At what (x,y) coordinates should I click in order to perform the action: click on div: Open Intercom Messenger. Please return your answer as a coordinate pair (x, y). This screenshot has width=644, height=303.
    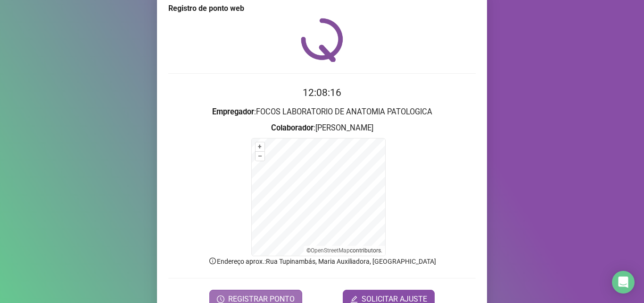
    Looking at the image, I should click on (624, 282).